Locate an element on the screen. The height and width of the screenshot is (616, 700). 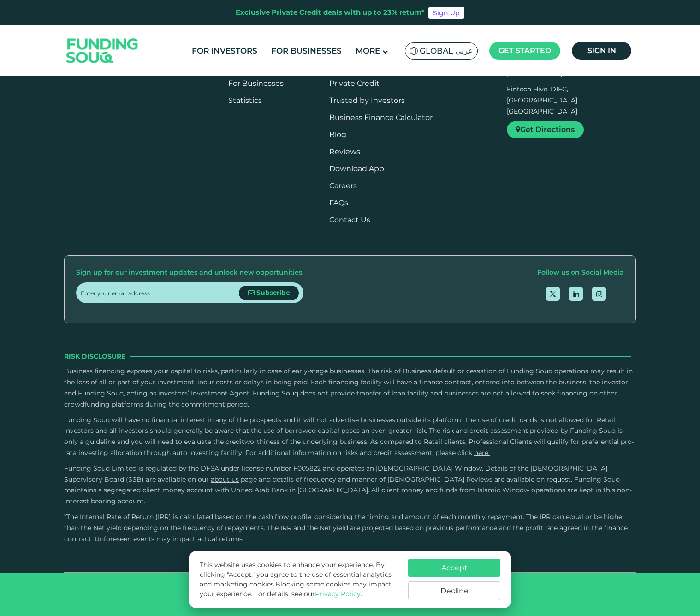
span: Subscribe is located at coordinates (273, 293).